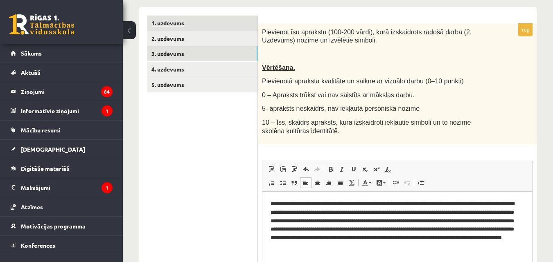 This screenshot has width=553, height=262. Describe the element at coordinates (202, 38) in the screenshot. I see `a: 2. uzdevums` at that location.